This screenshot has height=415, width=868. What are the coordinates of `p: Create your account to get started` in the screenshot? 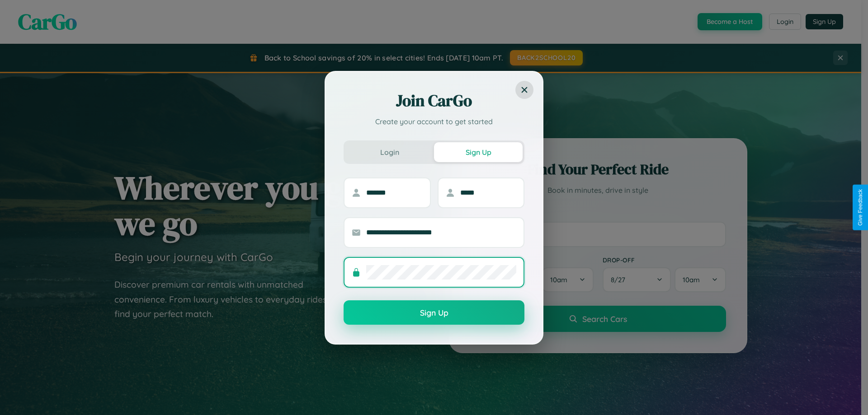 It's located at (434, 121).